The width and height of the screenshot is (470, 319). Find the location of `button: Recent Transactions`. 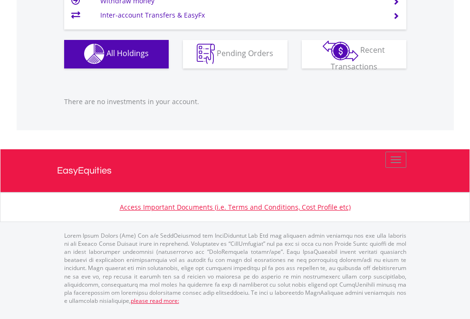

button: Recent Transactions is located at coordinates (354, 54).